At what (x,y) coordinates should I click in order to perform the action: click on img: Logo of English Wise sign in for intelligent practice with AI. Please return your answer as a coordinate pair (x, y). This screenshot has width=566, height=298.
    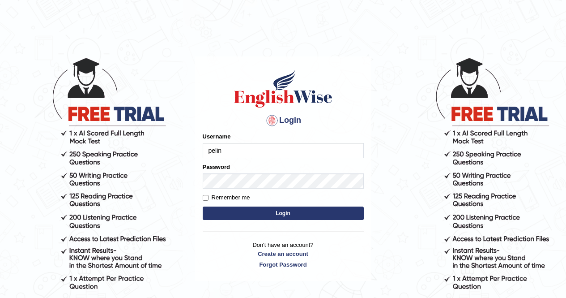
    Looking at the image, I should click on (283, 89).